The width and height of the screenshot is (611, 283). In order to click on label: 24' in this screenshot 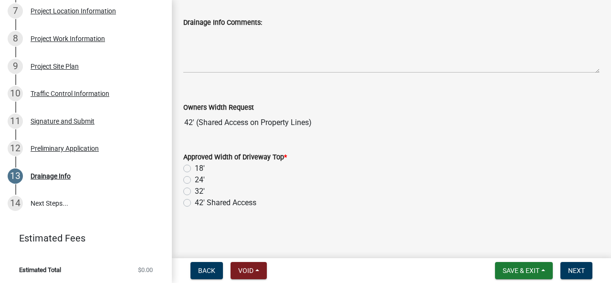, I will do `click(199, 180)`.